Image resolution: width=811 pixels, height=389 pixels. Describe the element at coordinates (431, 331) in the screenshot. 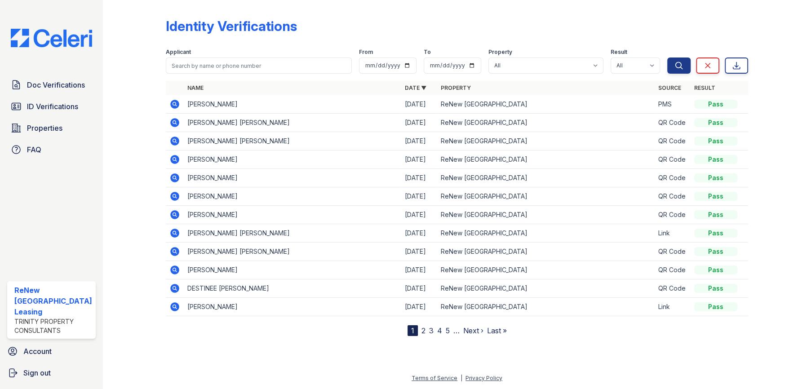

I see `a: 3` at that location.